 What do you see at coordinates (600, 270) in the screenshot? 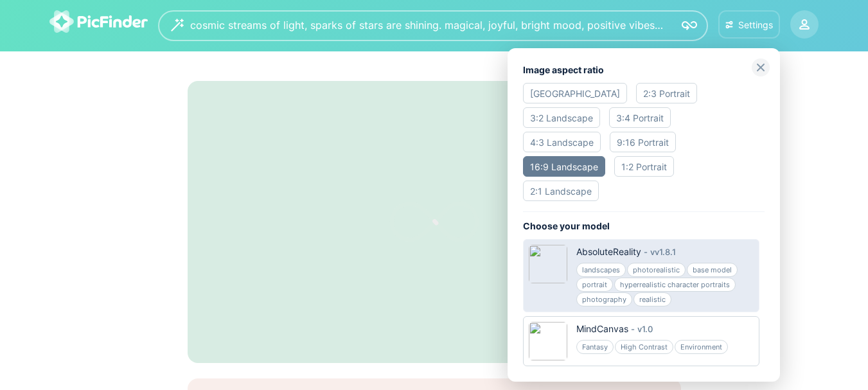
I see `div: landscapes` at bounding box center [600, 270].